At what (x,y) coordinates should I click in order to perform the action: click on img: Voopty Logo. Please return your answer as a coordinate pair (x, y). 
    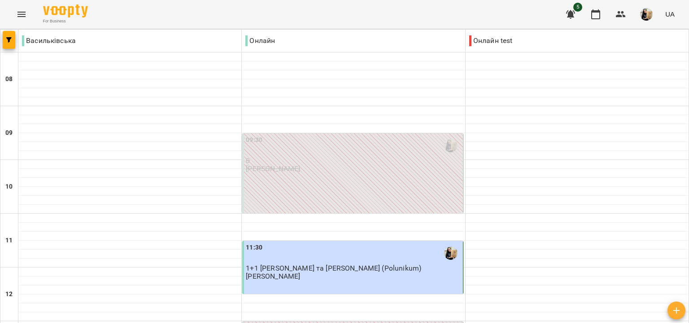
    Looking at the image, I should click on (66, 11).